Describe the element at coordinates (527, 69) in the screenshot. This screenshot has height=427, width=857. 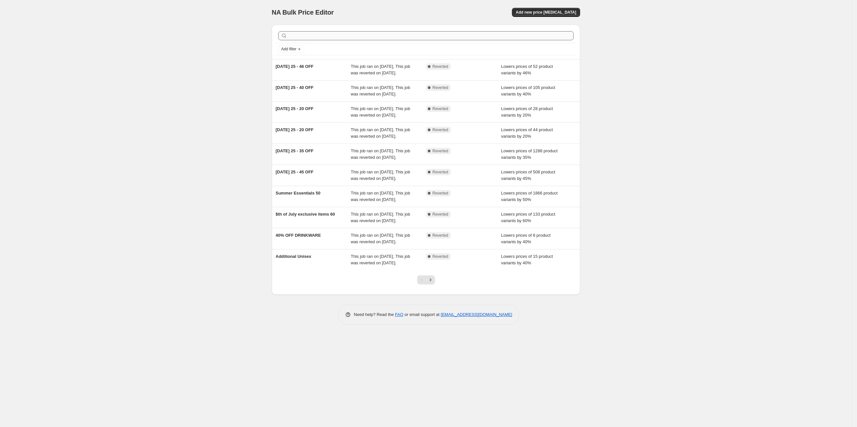
I see `span: Lowers prices of 52 product variants by 46%` at that location.